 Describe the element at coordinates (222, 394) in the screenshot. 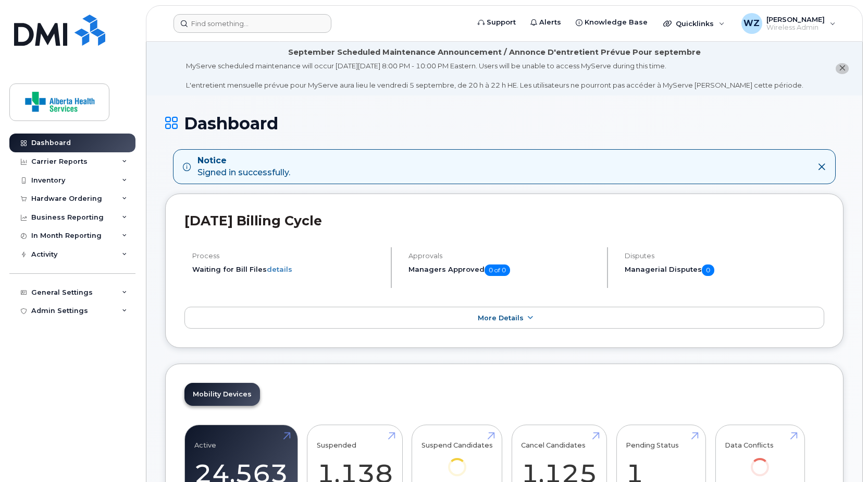

I see `a: Mobility Devices` at that location.